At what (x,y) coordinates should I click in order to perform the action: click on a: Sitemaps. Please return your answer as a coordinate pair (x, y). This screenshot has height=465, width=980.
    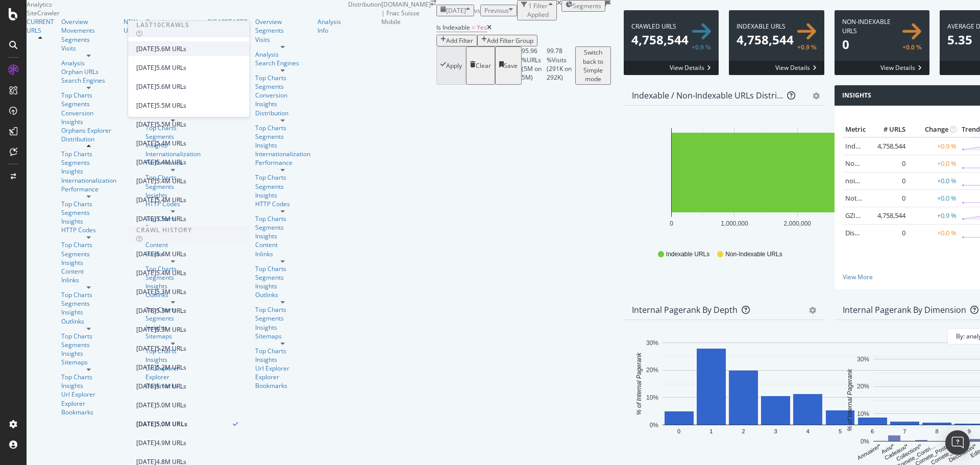
    Looking at the image, I should click on (283, 336).